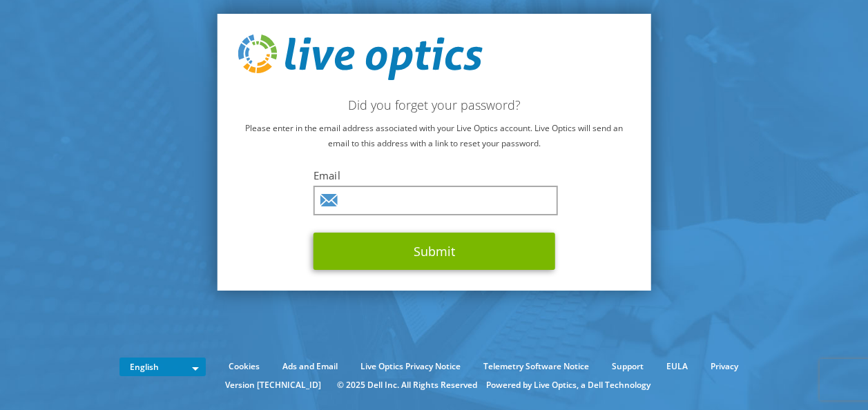 This screenshot has height=410, width=868. Describe the element at coordinates (568, 385) in the screenshot. I see `li: Powered by Live Optics, a Dell Technology` at that location.